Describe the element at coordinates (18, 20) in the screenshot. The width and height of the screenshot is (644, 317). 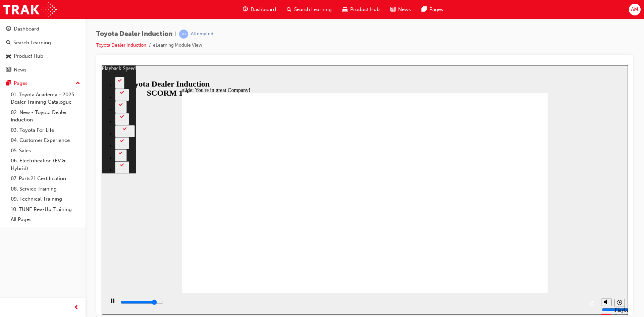
I see `div: 2` at that location.